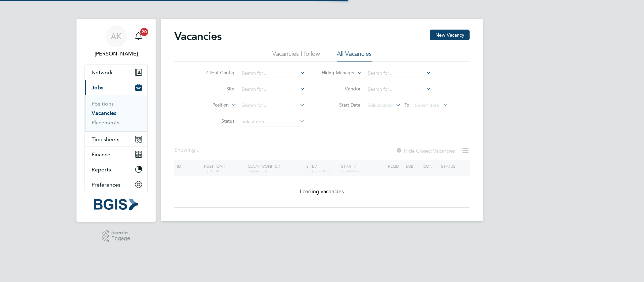 The image size is (644, 282). I want to click on img: bgis-logo-retina.png, so click(117, 204).